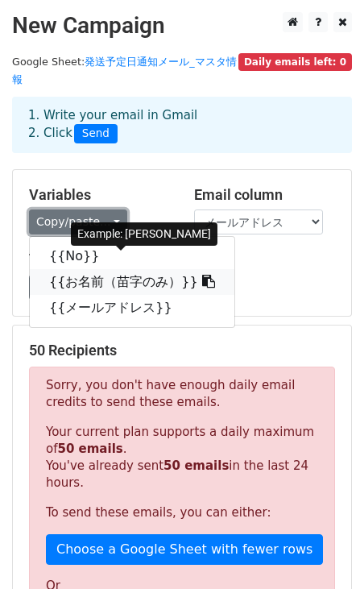  I want to click on a: Daily emails left: 0, so click(295, 61).